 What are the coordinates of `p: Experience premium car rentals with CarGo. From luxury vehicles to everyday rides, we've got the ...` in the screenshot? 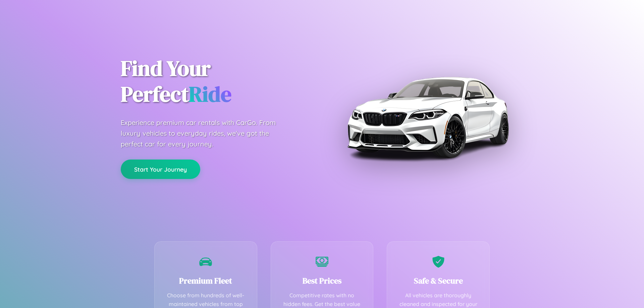 It's located at (205, 134).